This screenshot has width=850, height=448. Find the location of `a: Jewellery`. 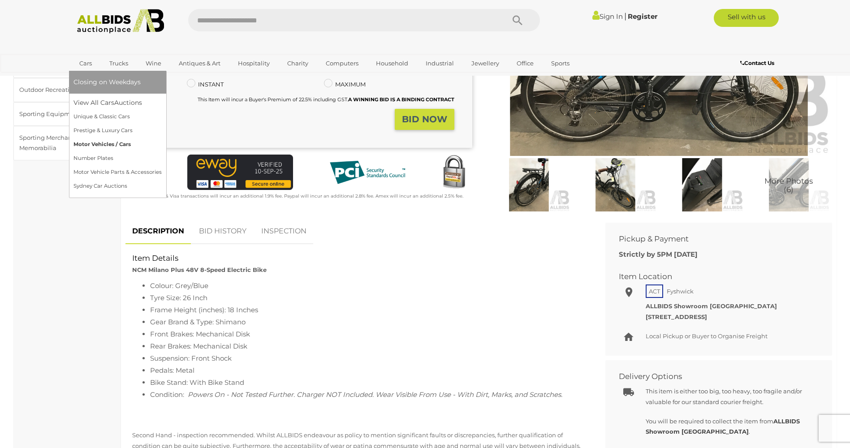

a: Jewellery is located at coordinates (485, 63).